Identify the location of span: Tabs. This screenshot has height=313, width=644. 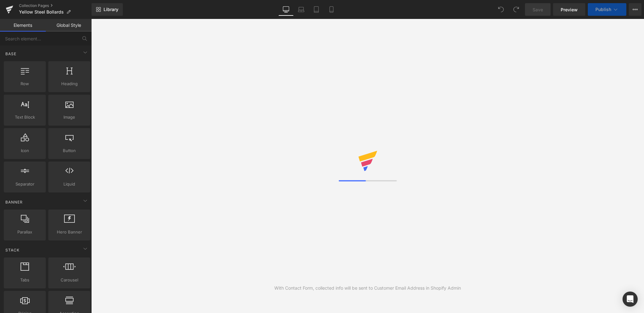
(25, 280).